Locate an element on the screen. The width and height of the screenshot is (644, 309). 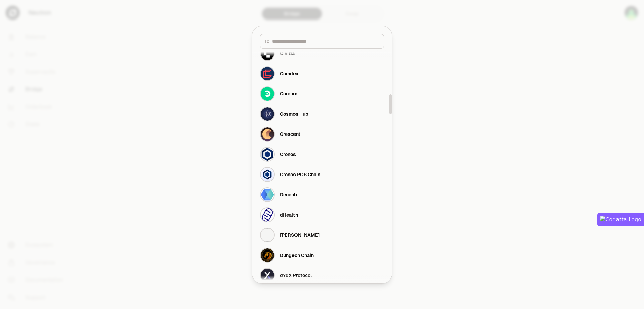
img: Dora Vota Logo is located at coordinates (268, 235).